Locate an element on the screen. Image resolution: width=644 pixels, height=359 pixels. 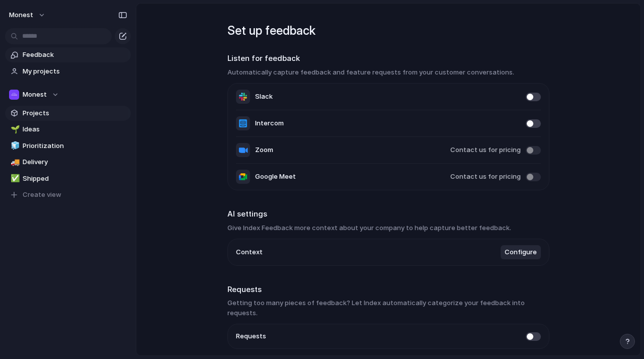
span: Create view is located at coordinates (42, 195).